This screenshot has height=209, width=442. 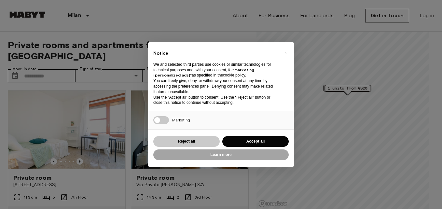 What do you see at coordinates (216, 70) in the screenshot?
I see `p: We and selected third parties use cookies or similar technologies for technical purposes and, wit...` at bounding box center [216, 70].